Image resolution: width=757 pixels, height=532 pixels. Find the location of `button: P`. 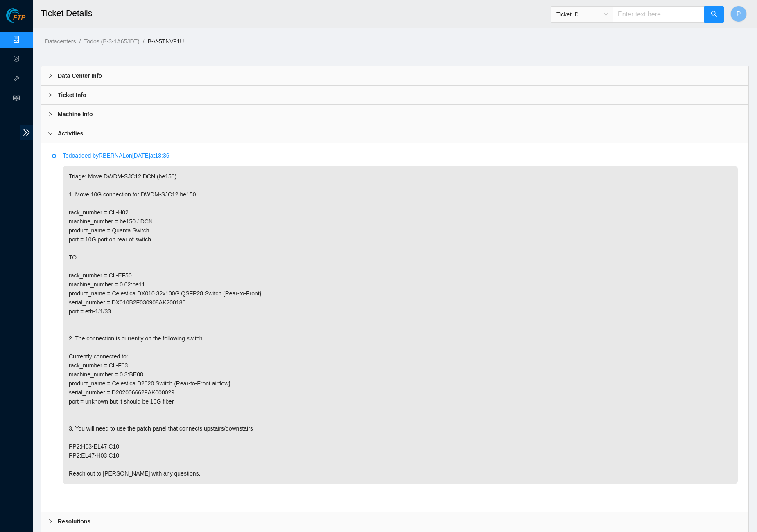

button: P is located at coordinates (739, 14).